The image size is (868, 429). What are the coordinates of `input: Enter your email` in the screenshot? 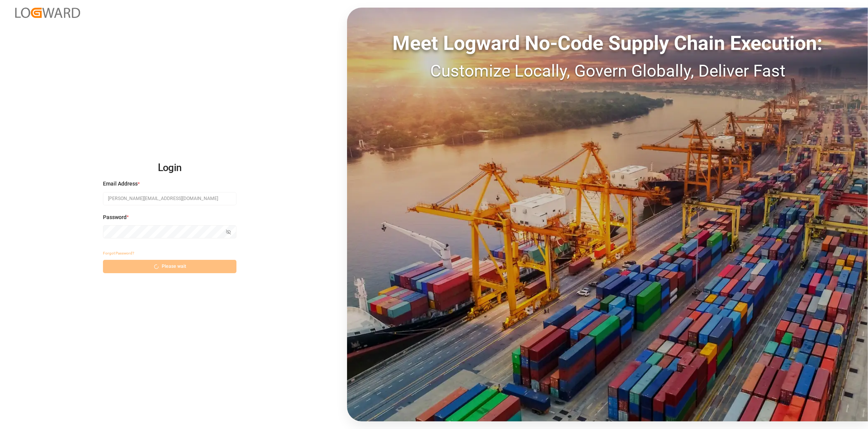 It's located at (170, 199).